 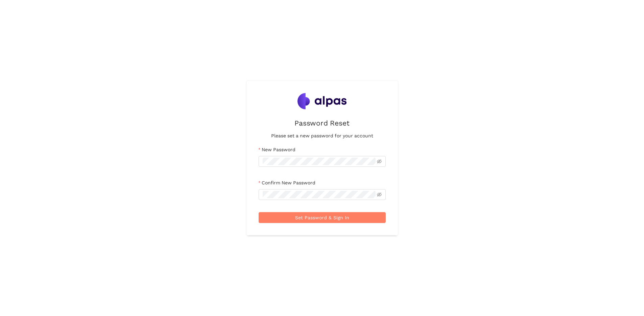 I want to click on label: New Password, so click(x=277, y=149).